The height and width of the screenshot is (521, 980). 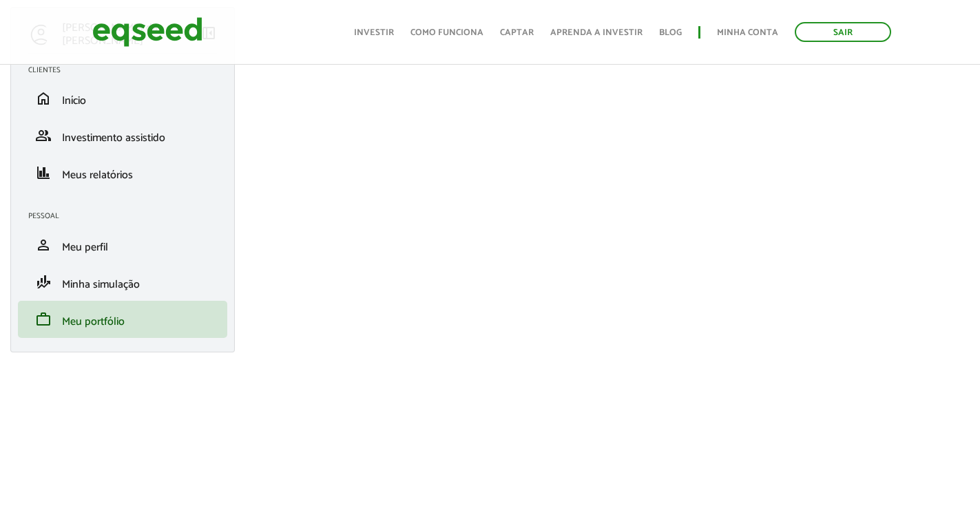 I want to click on li: Investimento assistido, so click(x=123, y=136).